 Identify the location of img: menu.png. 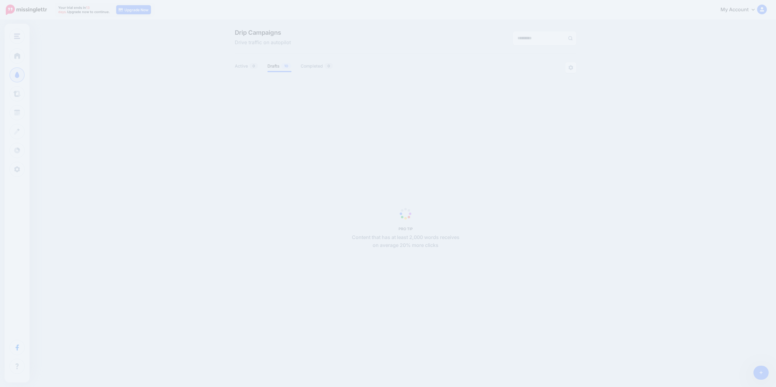
(17, 36).